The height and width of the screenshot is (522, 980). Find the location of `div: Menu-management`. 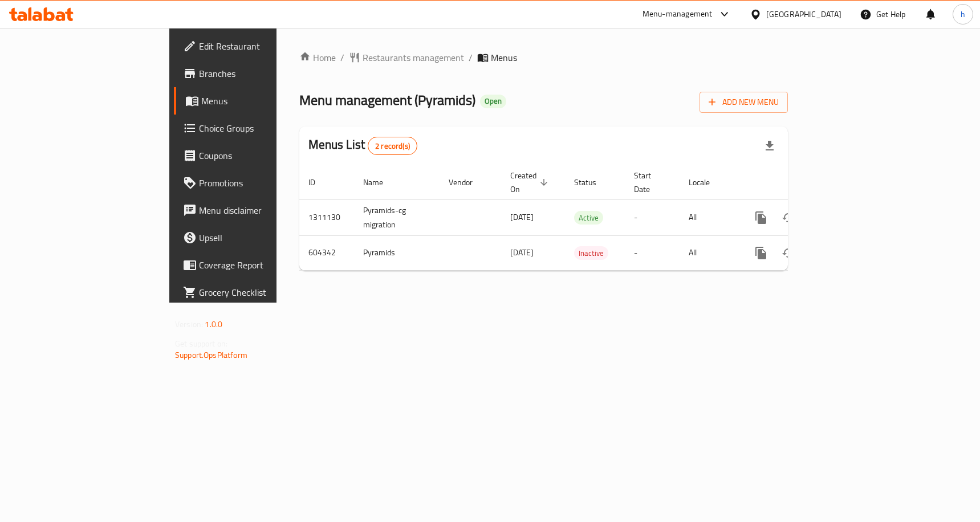

div: Menu-management is located at coordinates (677, 14).